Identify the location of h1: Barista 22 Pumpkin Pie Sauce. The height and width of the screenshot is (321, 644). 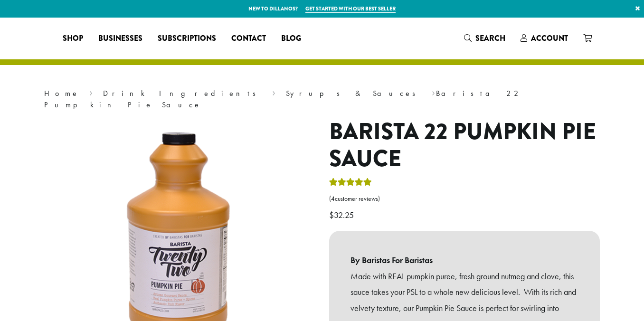
(464, 145).